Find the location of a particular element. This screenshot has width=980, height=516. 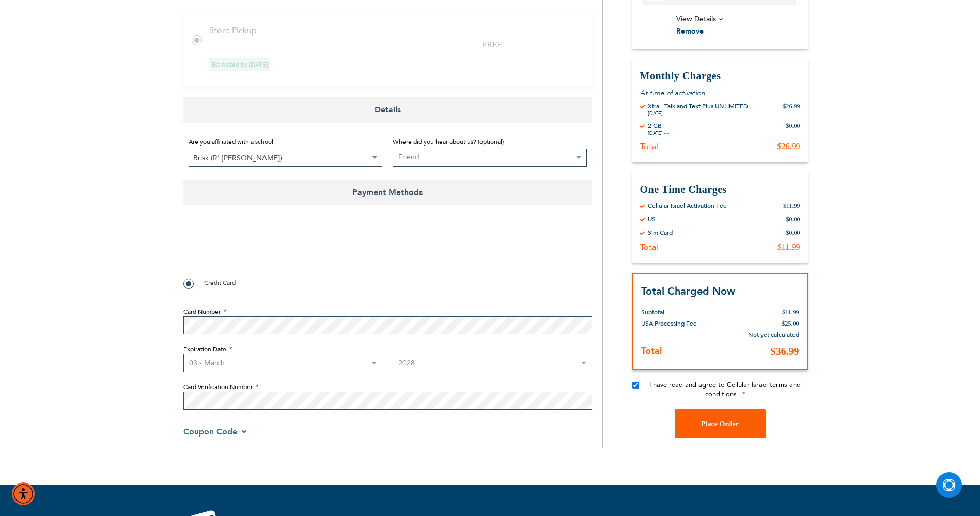

strong: Total Charged Now is located at coordinates (688, 291).